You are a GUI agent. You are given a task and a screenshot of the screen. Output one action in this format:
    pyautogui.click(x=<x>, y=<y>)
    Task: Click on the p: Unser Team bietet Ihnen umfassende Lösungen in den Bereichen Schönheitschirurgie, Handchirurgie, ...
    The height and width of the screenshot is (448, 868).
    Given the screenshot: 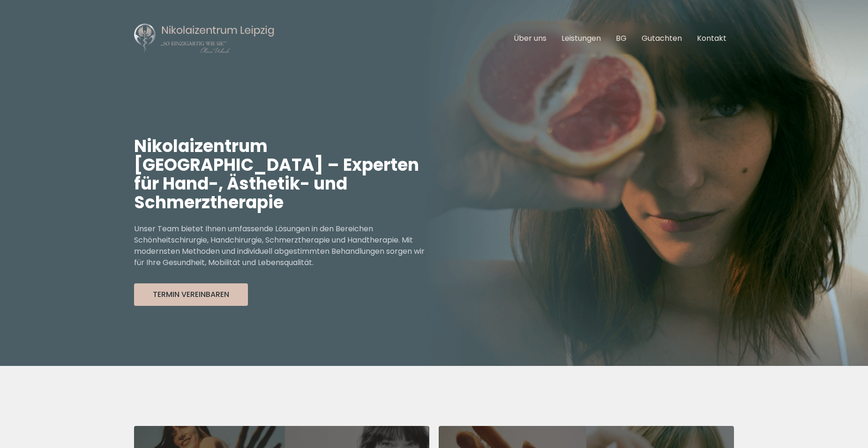 What is the action you would take?
    pyautogui.click(x=284, y=246)
    